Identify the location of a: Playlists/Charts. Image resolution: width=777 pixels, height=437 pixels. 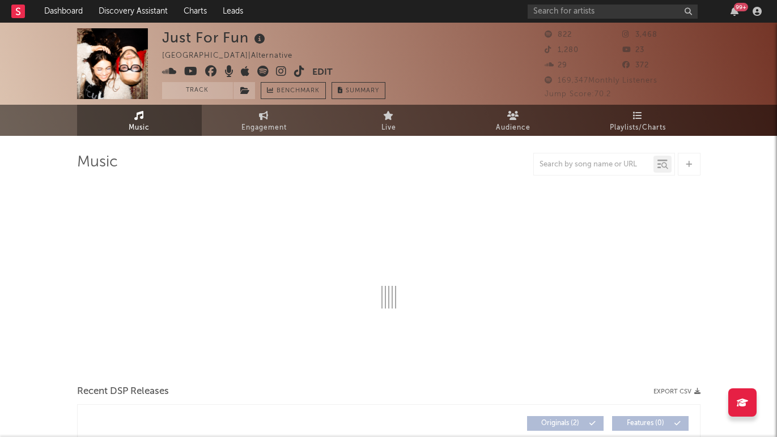
(638, 120).